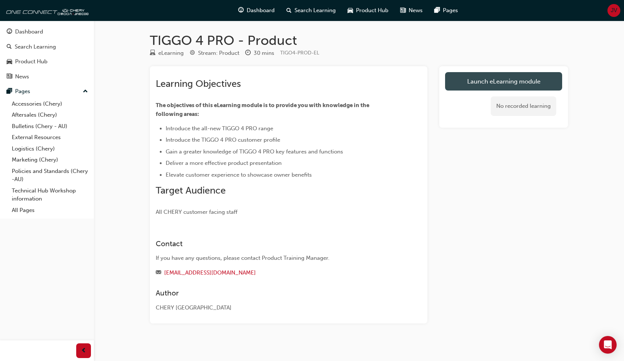  Describe the element at coordinates (158, 273) in the screenshot. I see `span: email-icon` at that location.